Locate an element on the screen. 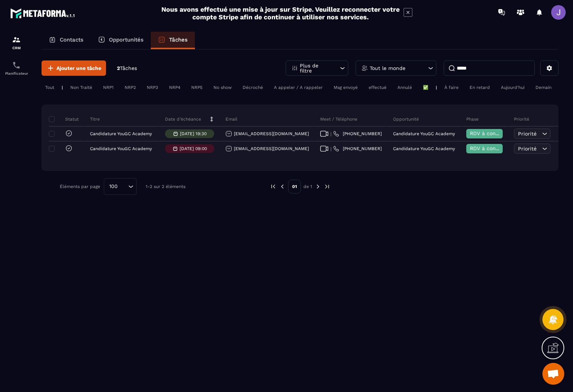 This screenshot has height=392, width=573. div: Annulé is located at coordinates (404, 88).